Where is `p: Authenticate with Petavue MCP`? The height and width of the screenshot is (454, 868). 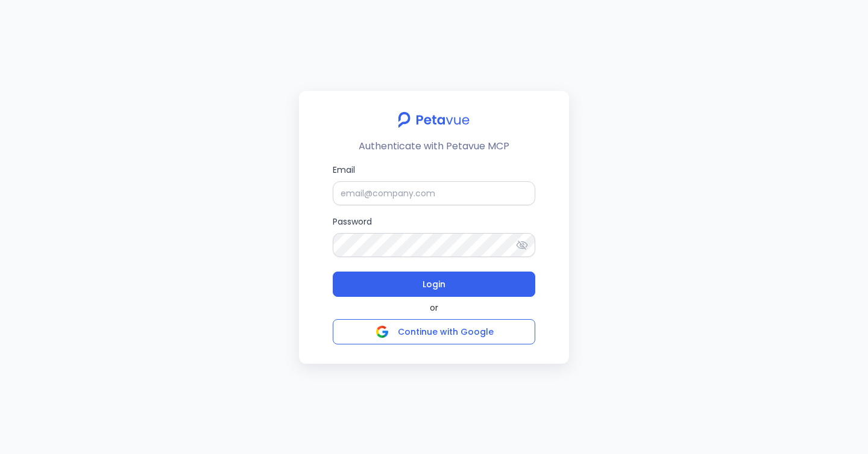
p: Authenticate with Petavue MCP is located at coordinates (434, 146).